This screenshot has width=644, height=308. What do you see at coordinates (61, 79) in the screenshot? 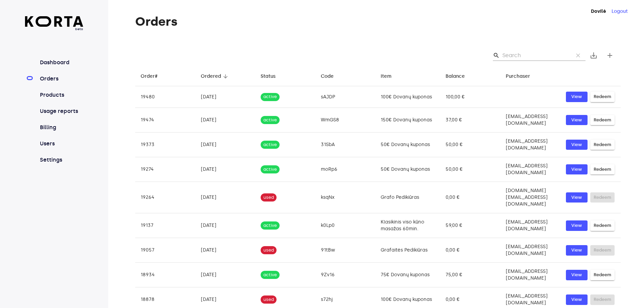
I see `a: Orders` at bounding box center [61, 79].